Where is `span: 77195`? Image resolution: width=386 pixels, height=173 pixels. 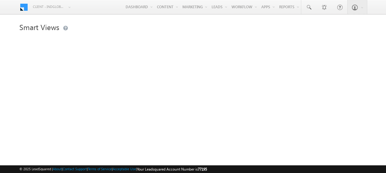 span: 77195 is located at coordinates (202, 169).